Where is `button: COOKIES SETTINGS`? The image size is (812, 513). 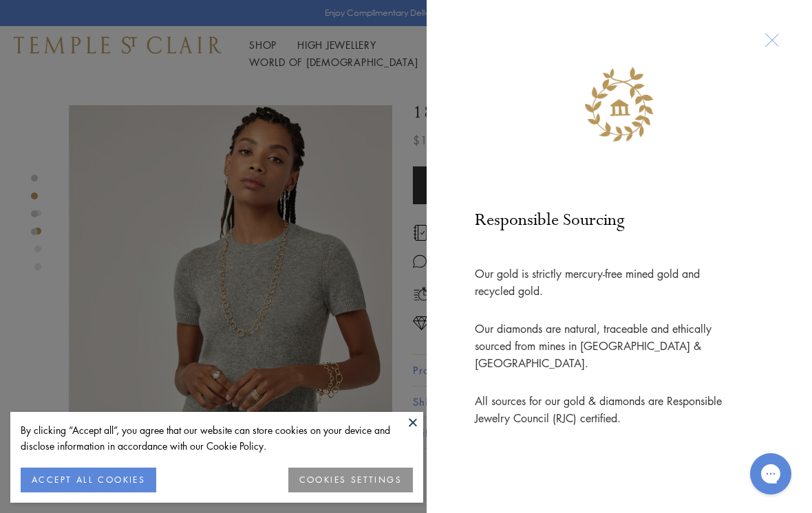
button: COOKIES SETTINGS is located at coordinates (350, 480).